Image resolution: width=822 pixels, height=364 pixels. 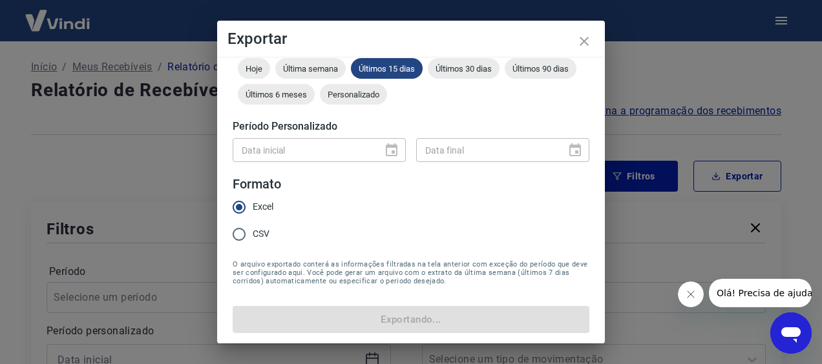 I want to click on div: Hoje, so click(x=254, y=68).